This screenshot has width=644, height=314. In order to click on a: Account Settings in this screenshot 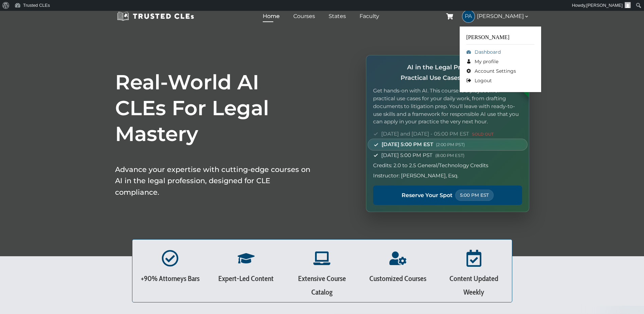, I will do `click(501, 71)`.